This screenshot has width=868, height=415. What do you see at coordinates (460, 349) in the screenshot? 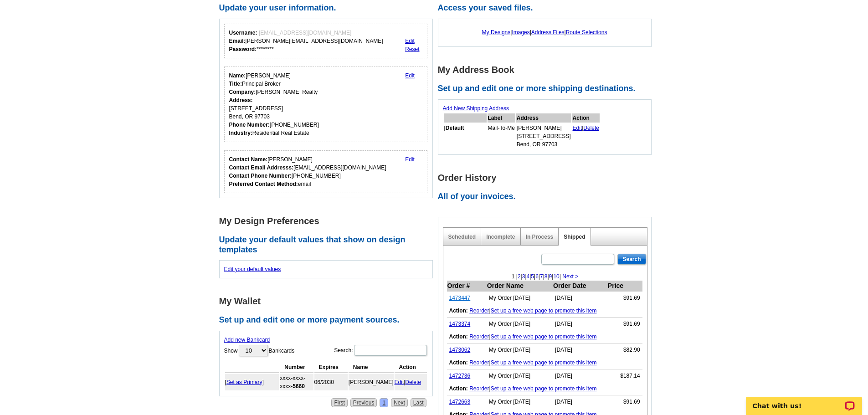
I see `a: 1473062` at bounding box center [460, 349].